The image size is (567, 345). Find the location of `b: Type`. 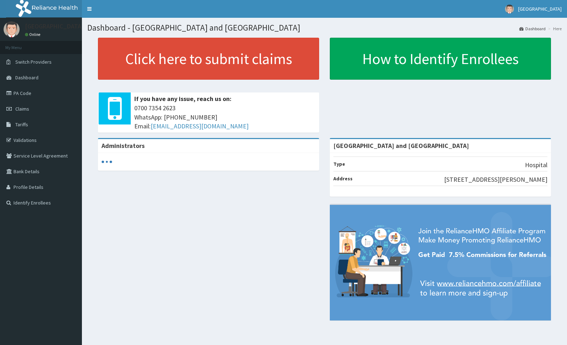

b: Type is located at coordinates (339, 164).